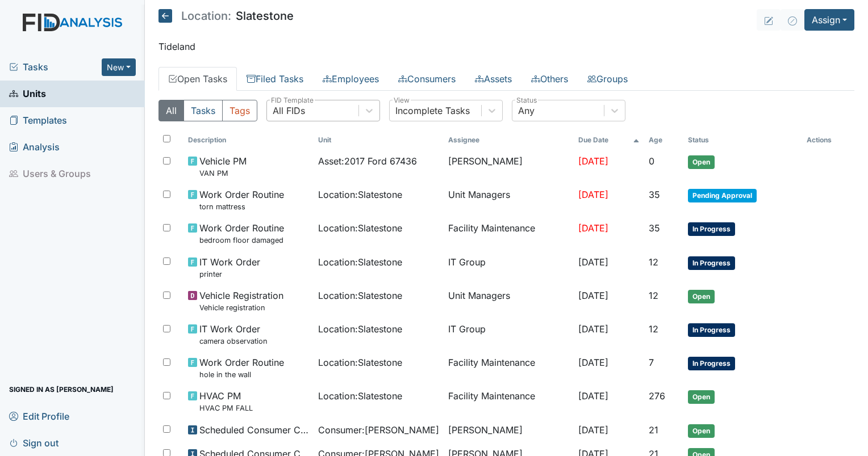 Image resolution: width=868 pixels, height=456 pixels. I want to click on span: Sign out, so click(33, 443).